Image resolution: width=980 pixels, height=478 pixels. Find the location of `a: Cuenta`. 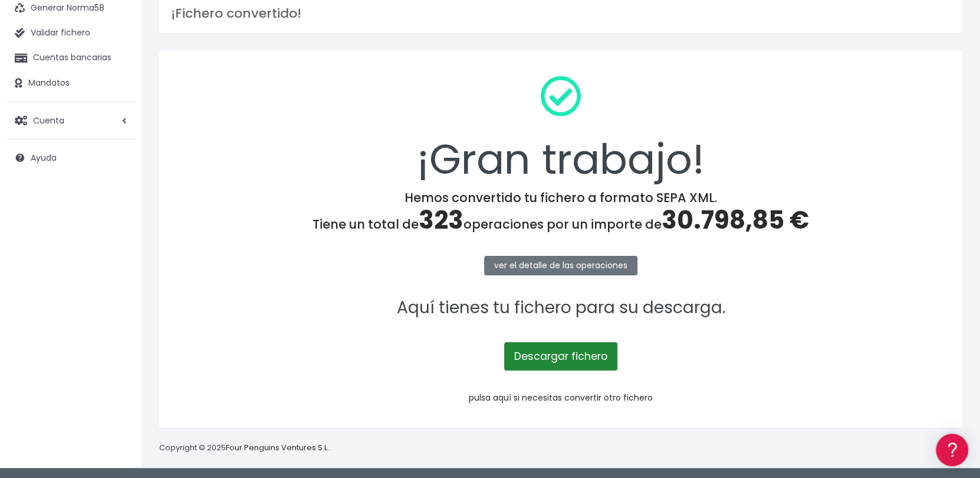

a: Cuenta is located at coordinates (71, 121).